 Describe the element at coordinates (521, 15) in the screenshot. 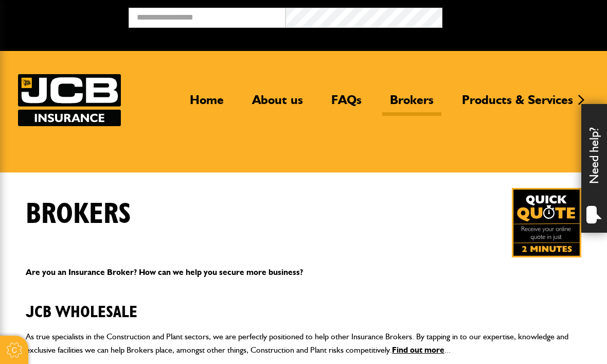

I see `button: Broker Login` at that location.